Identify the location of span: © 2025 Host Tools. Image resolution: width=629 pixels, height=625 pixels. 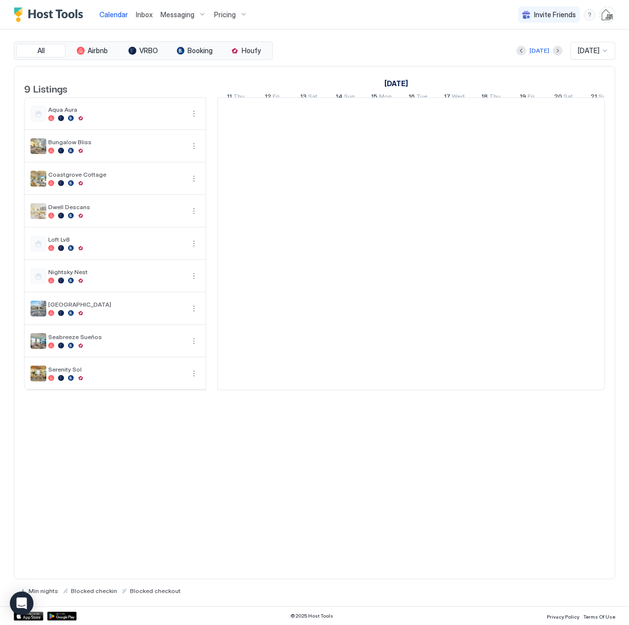
(311, 615).